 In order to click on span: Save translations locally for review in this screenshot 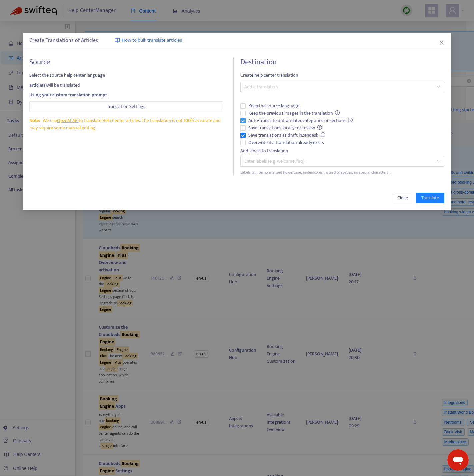, I will do `click(286, 128)`.